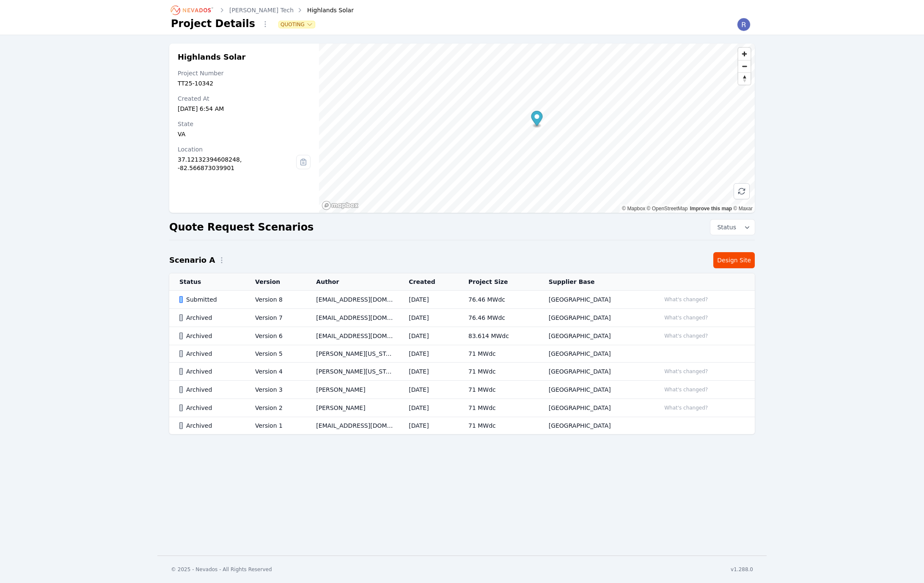 Image resolution: width=924 pixels, height=583 pixels. What do you see at coordinates (241, 227) in the screenshot?
I see `h2: Quote Request Scenarios` at bounding box center [241, 227].